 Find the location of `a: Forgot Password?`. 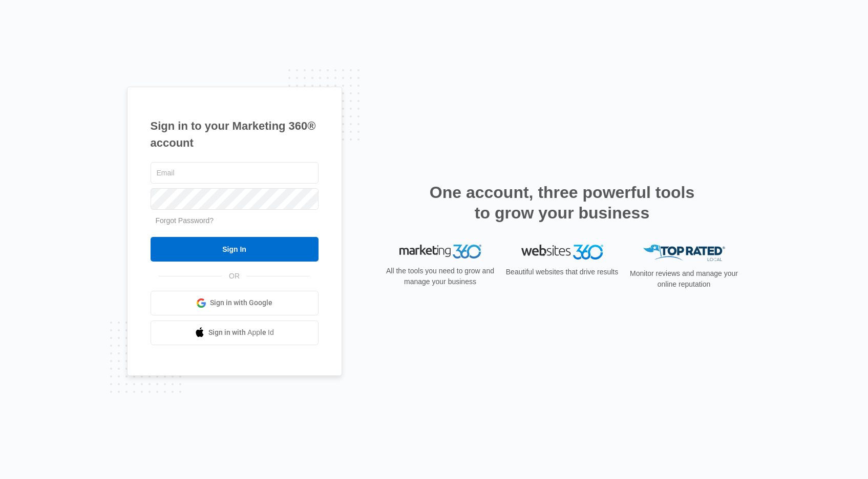

a: Forgot Password? is located at coordinates (185, 220).